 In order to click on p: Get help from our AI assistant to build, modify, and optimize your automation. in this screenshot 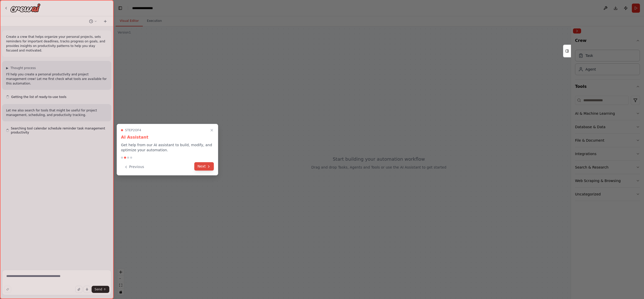, I will do `click(167, 147)`.